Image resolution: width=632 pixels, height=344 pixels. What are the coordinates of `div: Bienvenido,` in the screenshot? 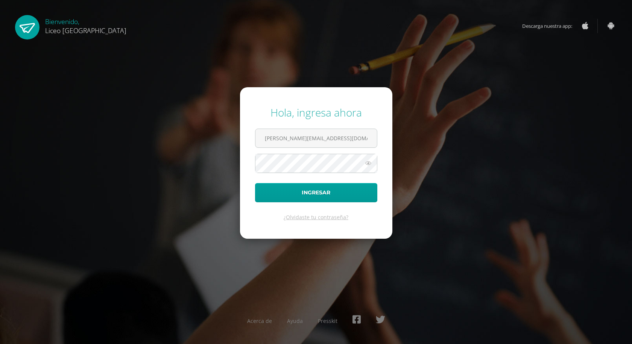 It's located at (86, 25).